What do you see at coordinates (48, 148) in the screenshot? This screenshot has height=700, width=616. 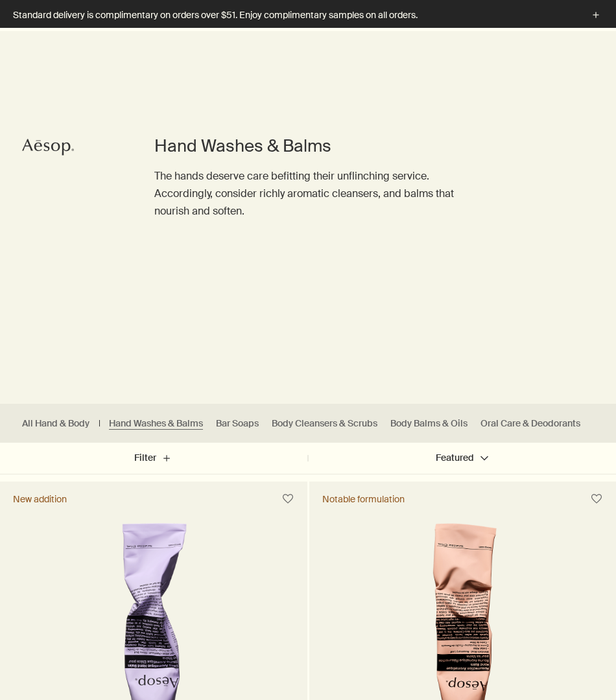 I see `a: Aesop` at bounding box center [48, 148].